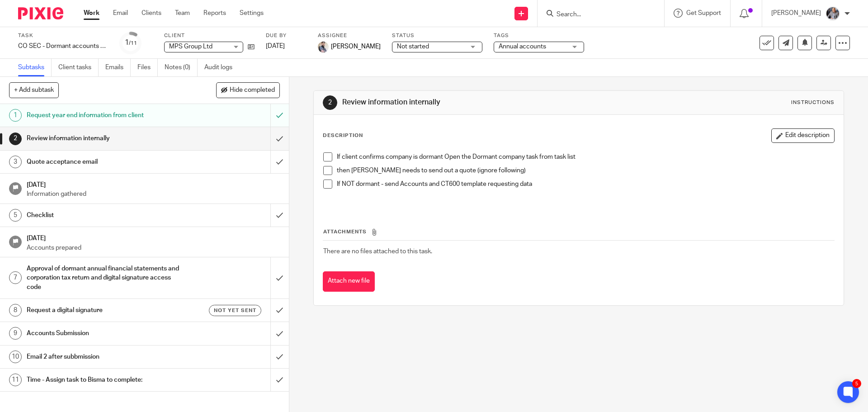  What do you see at coordinates (539, 36) in the screenshot?
I see `label: Tags` at bounding box center [539, 36].